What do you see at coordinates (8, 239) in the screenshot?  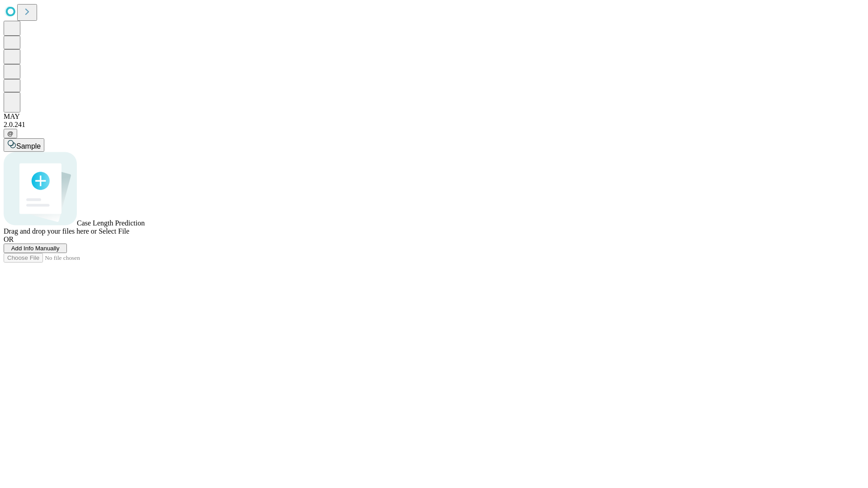 I see `span: OR` at bounding box center [8, 239].